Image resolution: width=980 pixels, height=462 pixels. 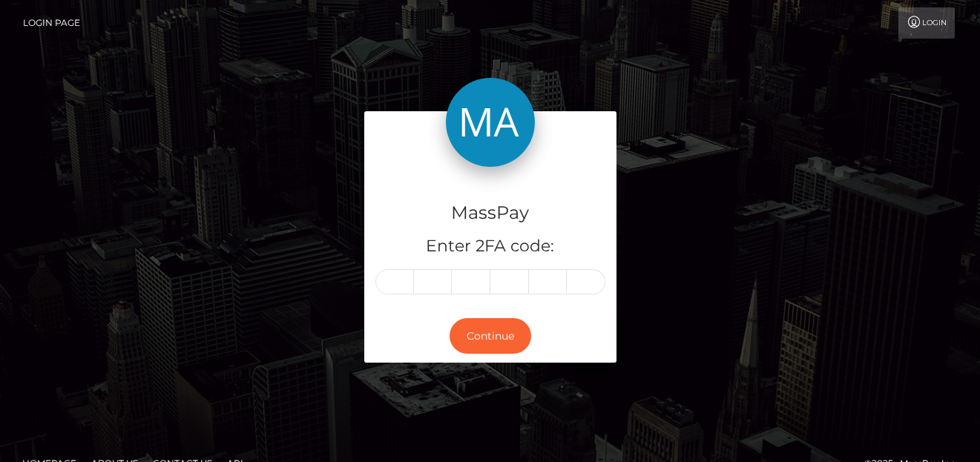 What do you see at coordinates (51, 23) in the screenshot?
I see `a: Login Page` at bounding box center [51, 23].